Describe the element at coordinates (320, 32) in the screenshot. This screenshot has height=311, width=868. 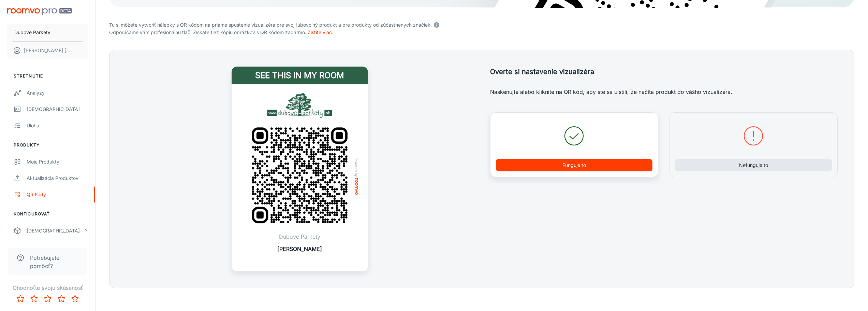
I see `a: Zistite viac.` at that location.